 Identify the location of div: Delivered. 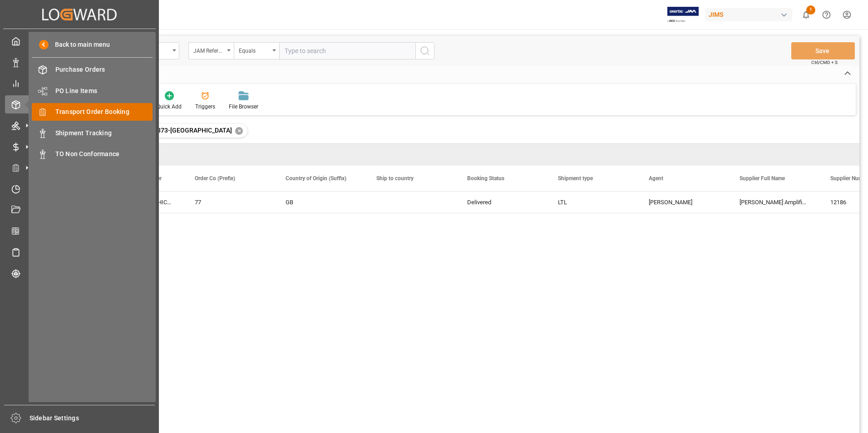
(502, 203).